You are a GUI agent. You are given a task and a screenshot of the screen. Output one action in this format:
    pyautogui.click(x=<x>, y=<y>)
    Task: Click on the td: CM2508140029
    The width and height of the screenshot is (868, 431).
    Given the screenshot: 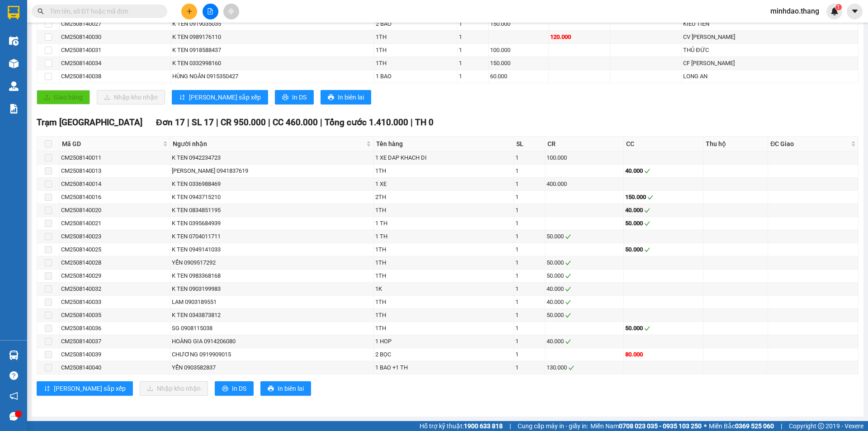 What is the action you would take?
    pyautogui.click(x=115, y=275)
    